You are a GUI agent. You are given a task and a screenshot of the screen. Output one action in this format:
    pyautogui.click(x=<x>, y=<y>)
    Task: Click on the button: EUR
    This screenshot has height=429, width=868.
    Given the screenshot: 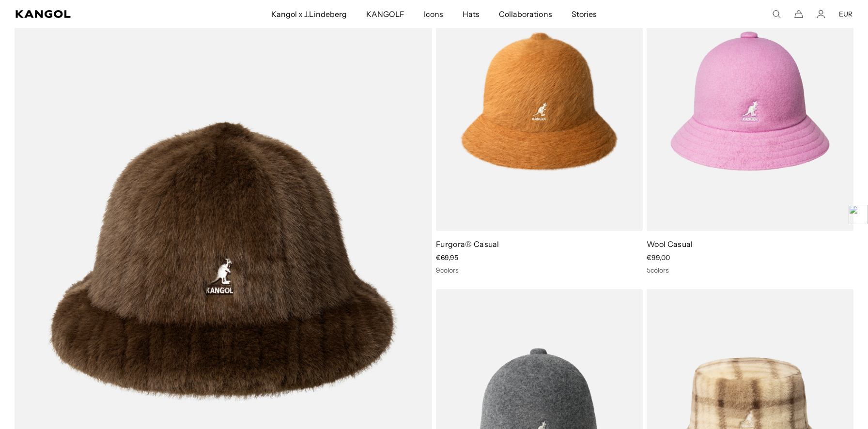 What is the action you would take?
    pyautogui.click(x=846, y=14)
    